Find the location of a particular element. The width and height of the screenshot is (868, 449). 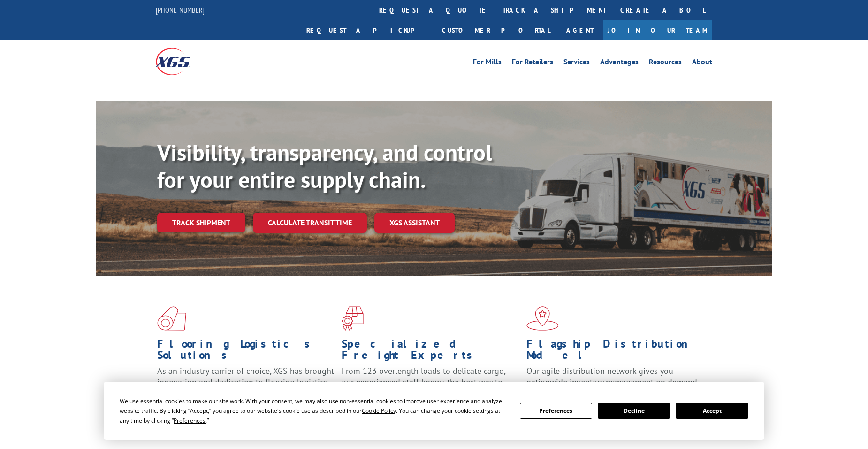

img: xgs-icon-total-supply-chain-intelligence-red is located at coordinates (172, 319).